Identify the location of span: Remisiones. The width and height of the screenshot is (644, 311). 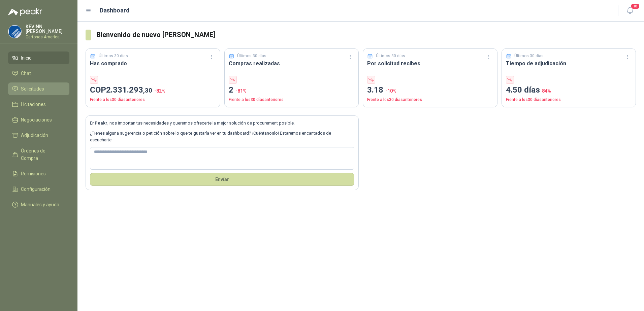
(33, 173).